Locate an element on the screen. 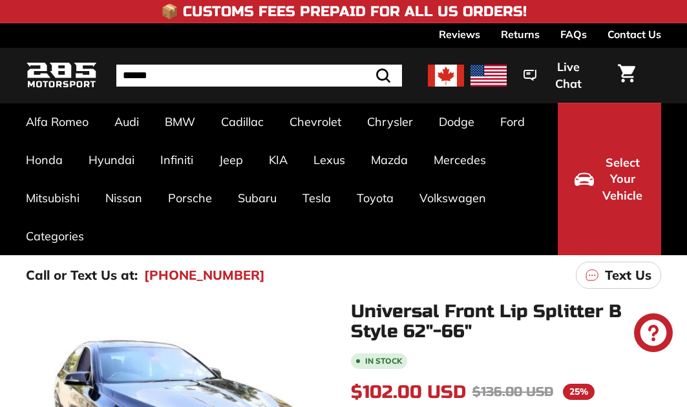  a: FAQs is located at coordinates (573, 34).